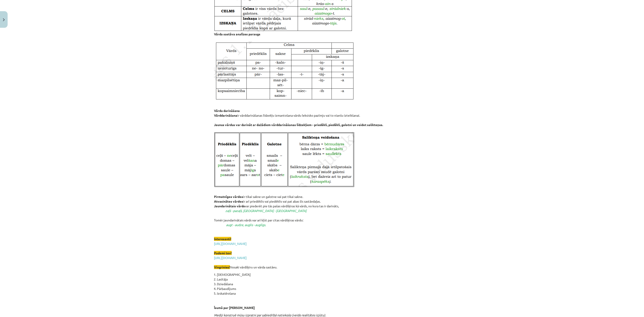 The image size is (644, 317). What do you see at coordinates (322, 145) in the screenshot?
I see `p: ir vārddarināšanas līdzekļu izmantošana vārdu leksisko pazīmju vai to nianšu izteikšanai.` at bounding box center [322, 145].